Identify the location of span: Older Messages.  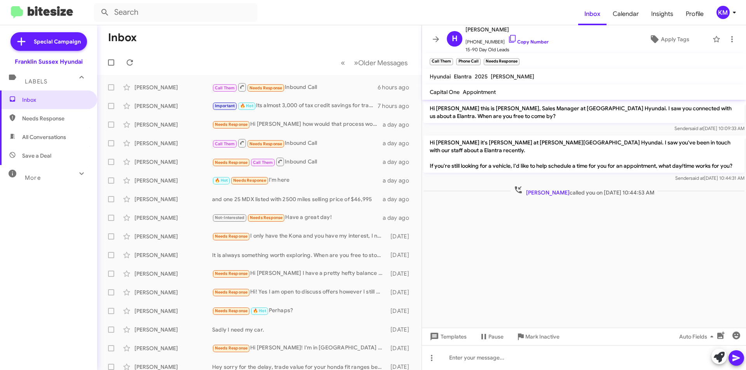
(382, 63).